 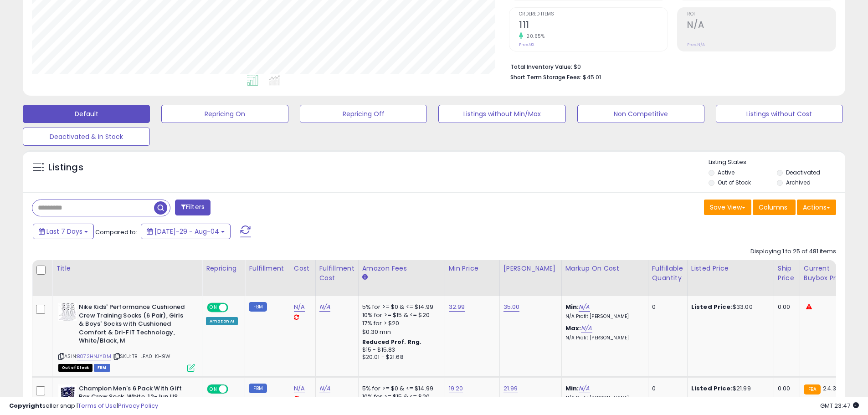 What do you see at coordinates (400, 316) in the screenshot?
I see `div: 10% for >= $15 & <= $20` at bounding box center [400, 316].